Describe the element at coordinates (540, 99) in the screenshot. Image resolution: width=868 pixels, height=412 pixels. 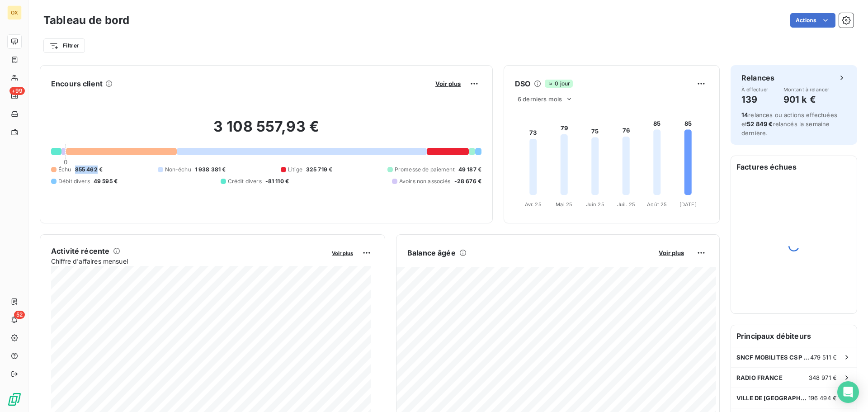
I see `span: 6 derniers mois` at that location.